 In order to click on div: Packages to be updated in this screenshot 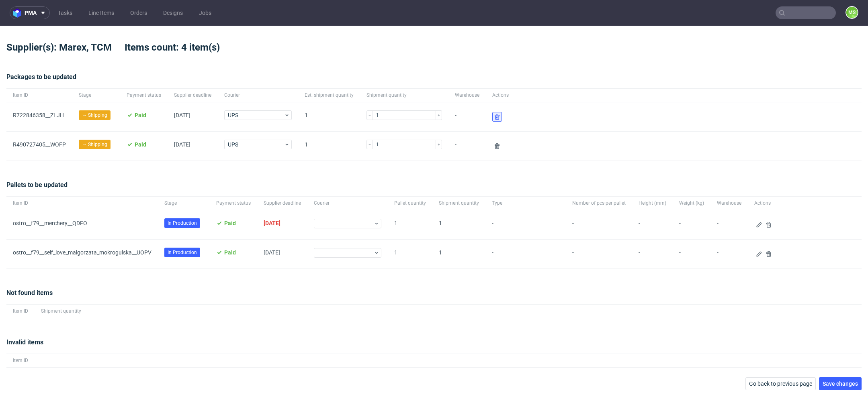, I will do `click(434, 80)`.